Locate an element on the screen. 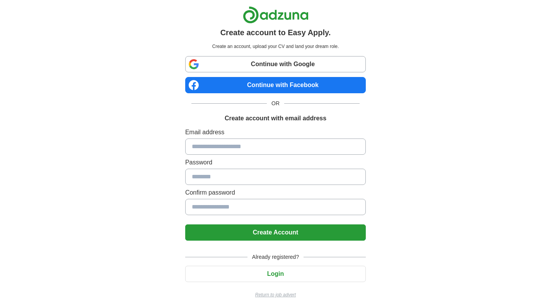 The image size is (551, 301). label: Email address is located at coordinates (275, 132).